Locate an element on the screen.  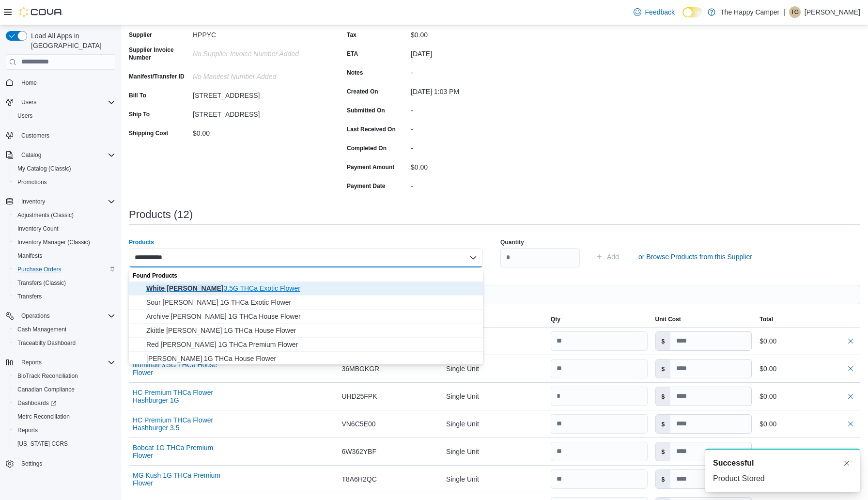
button: Bobcat 1G THCa Premium Flower is located at coordinates (181, 452).